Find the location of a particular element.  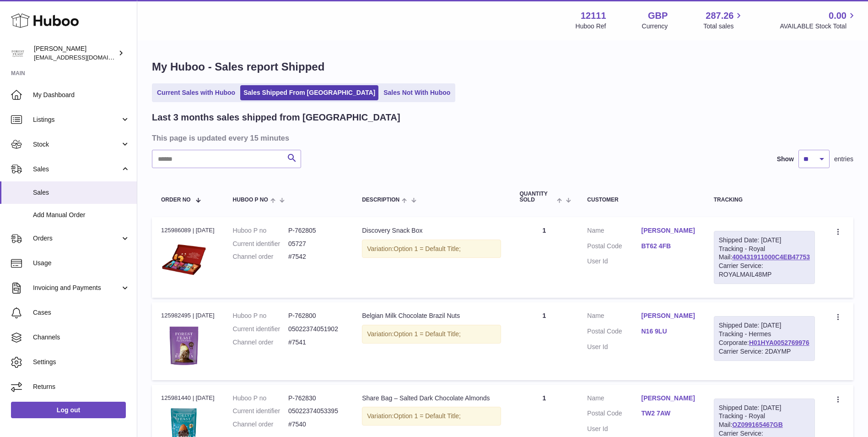

dd: 05727 is located at coordinates (316, 244).